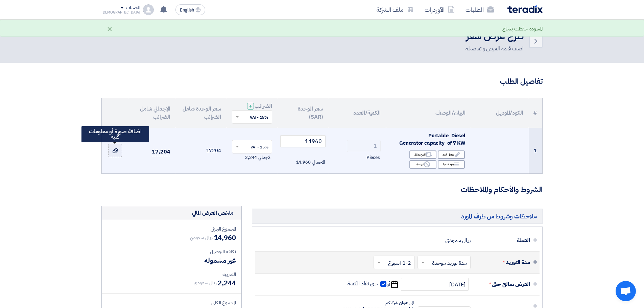  I want to click on th: الضرائب, so click(252, 113).